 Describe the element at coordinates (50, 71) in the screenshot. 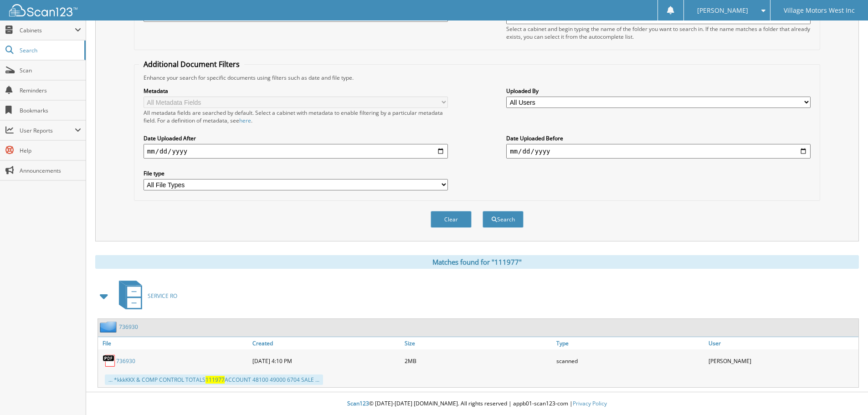

I see `span: Scan` at that location.